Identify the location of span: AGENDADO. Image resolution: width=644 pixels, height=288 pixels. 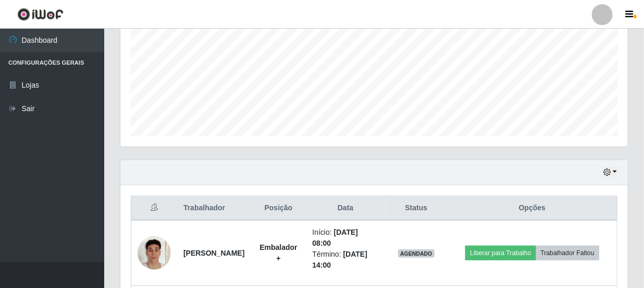
(416, 253).